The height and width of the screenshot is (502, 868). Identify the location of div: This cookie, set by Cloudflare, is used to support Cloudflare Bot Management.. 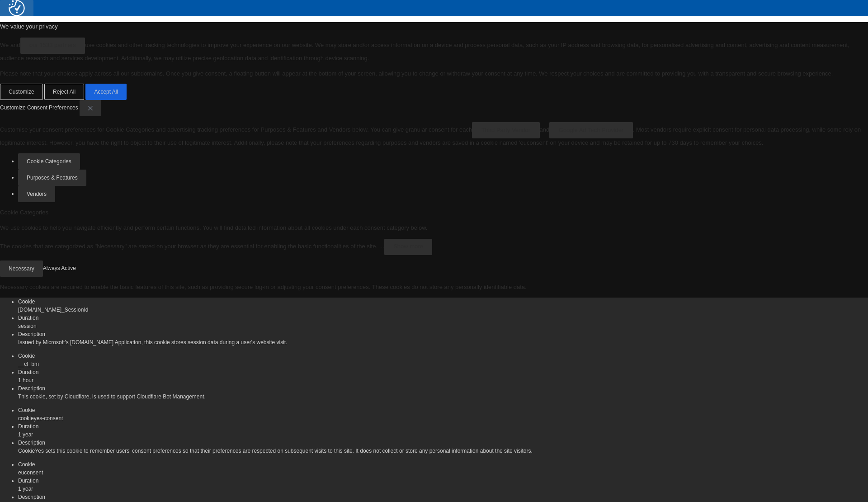
(443, 397).